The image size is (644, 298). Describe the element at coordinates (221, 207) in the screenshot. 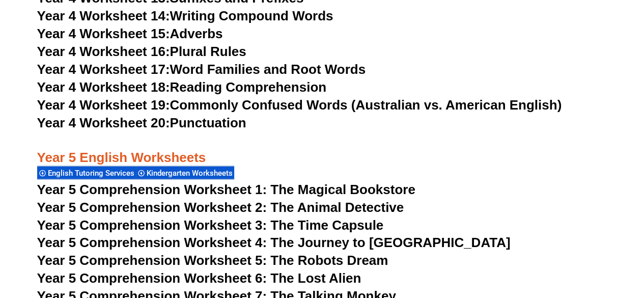

I see `span: Year 5 Comprehension Worksheet 2: The Animal Detective` at that location.